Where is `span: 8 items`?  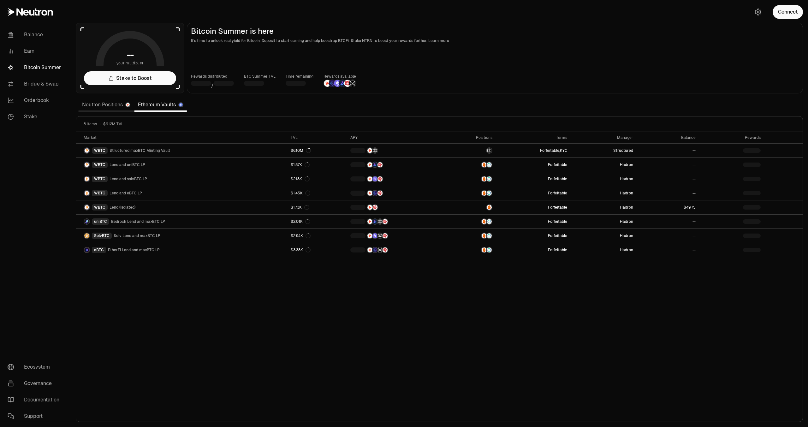 span: 8 items is located at coordinates (90, 124).